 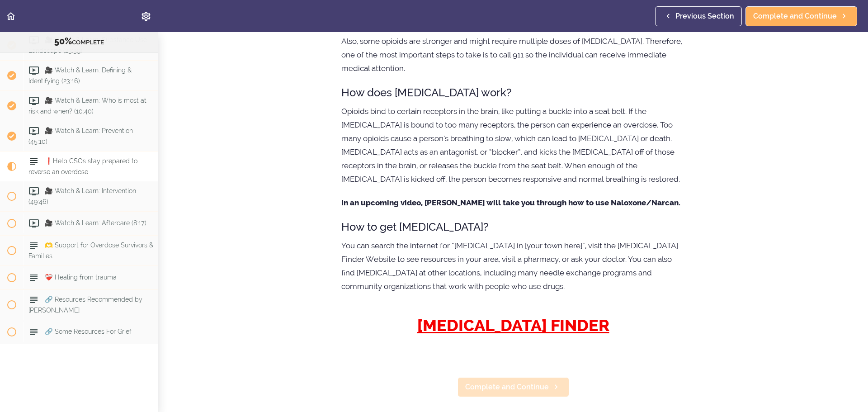 What do you see at coordinates (146, 16) in the screenshot?
I see `svg: Settings Menu` at bounding box center [146, 16].